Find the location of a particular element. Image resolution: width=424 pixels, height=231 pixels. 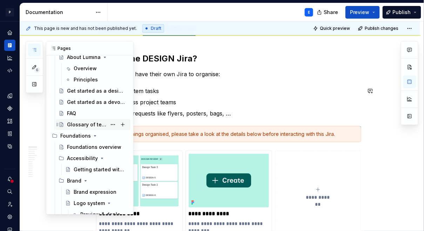

div: Data sources is located at coordinates (10, 146).